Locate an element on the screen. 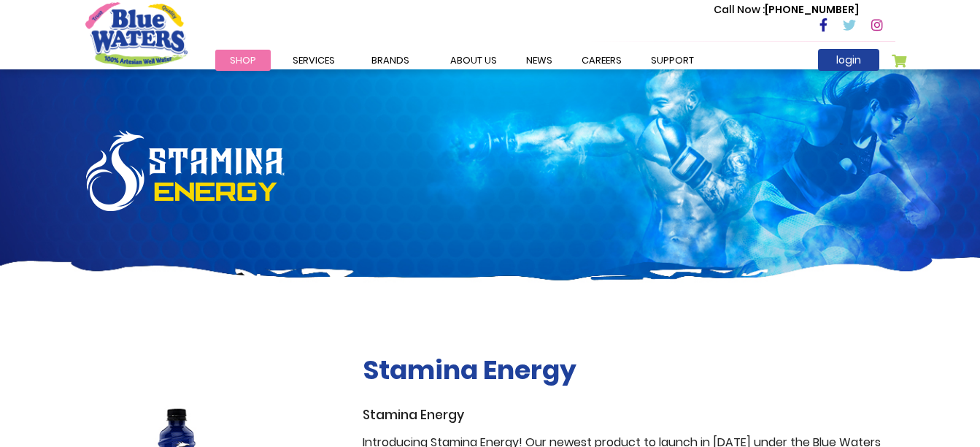 The width and height of the screenshot is (980, 447). a: Shop is located at coordinates (243, 60).